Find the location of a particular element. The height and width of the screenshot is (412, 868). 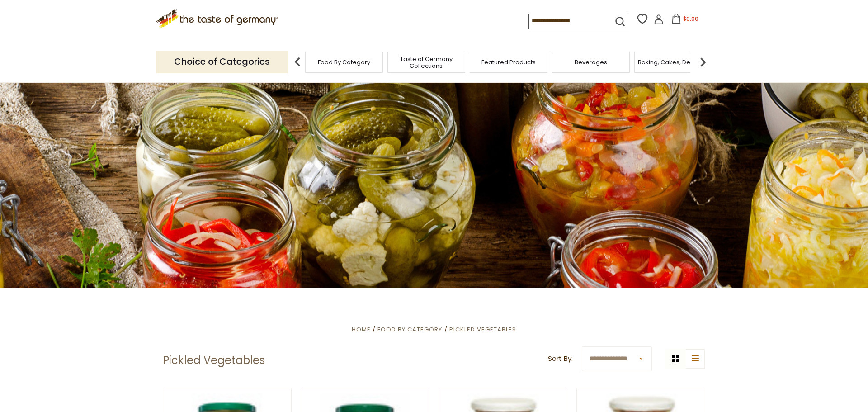

h1: Pickled Vegetables is located at coordinates (213, 360).